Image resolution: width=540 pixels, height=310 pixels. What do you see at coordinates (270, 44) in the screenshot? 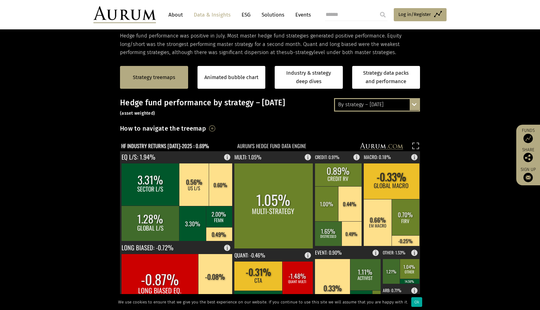
I see `p: Hedge fund performance was positive in July. Most master hedge fund strategies generated positive...` at bounding box center [270, 44].